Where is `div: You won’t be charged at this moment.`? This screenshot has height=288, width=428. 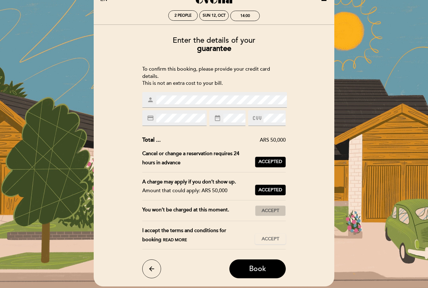 div: You won’t be charged at this moment. is located at coordinates (199, 210).